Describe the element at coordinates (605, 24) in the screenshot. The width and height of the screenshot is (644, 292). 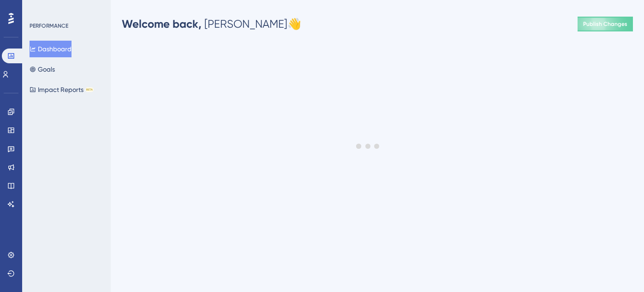
I see `button: Publish Changes` at that location.